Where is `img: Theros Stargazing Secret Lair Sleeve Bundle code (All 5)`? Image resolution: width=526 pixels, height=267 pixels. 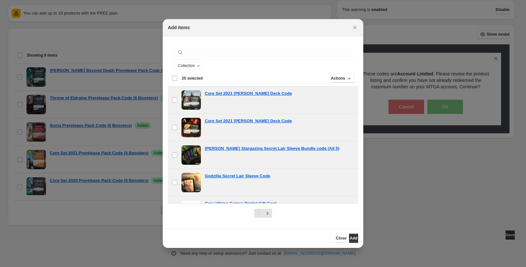 img: Theros Stargazing Secret Lair Sleeve Bundle code (All 5) is located at coordinates (191, 155).